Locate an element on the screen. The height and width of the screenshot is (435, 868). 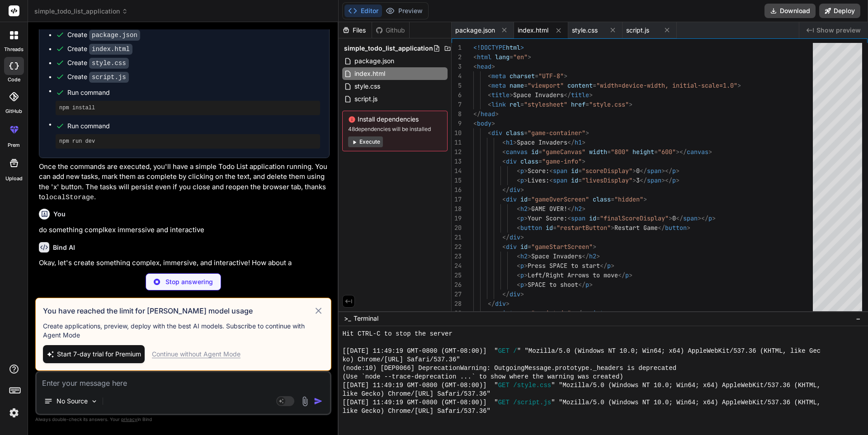
div: 17 is located at coordinates (456, 199).